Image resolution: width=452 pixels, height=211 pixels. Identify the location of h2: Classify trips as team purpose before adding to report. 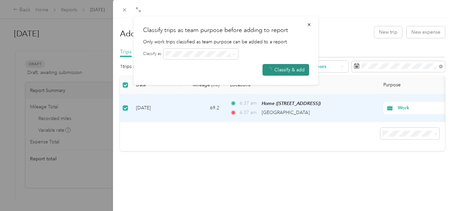
(226, 30).